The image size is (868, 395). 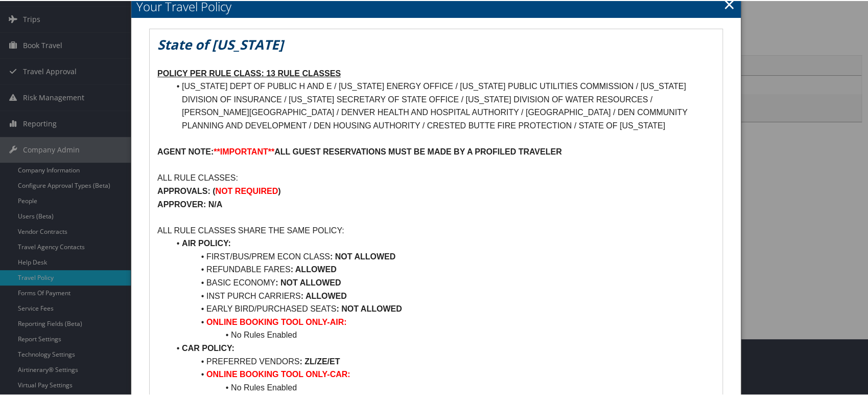 What do you see at coordinates (185, 150) in the screenshot?
I see `strong: AGENT NOTE:` at bounding box center [185, 150].